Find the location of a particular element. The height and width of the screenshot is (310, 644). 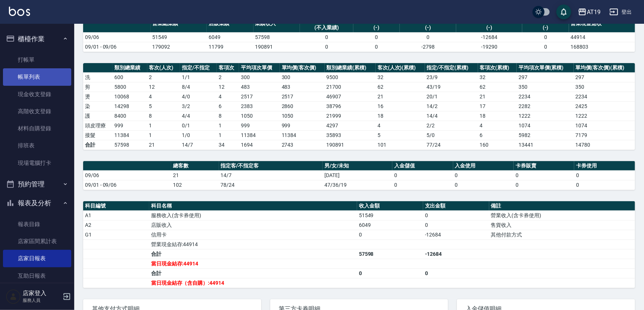

button: 櫃檯作業 is located at coordinates (37, 39).